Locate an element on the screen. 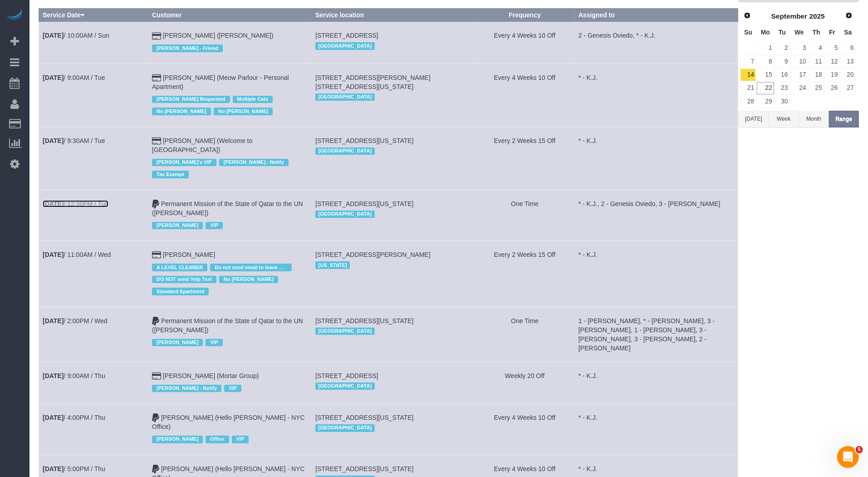  a: 23 is located at coordinates (782, 88).